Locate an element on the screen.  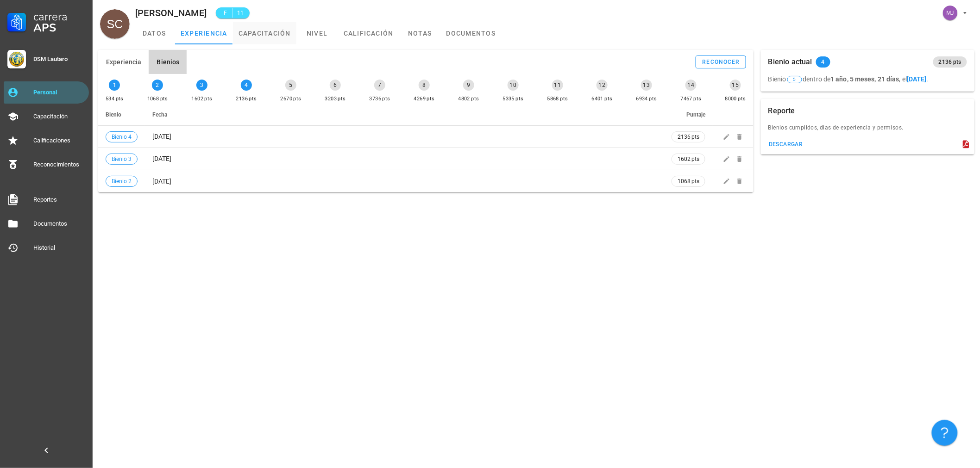
a: notas is located at coordinates (420, 33).